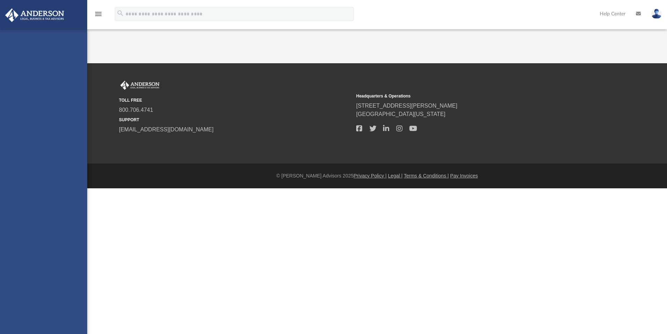 This screenshot has width=667, height=334. I want to click on small: TOLL FREE, so click(235, 100).